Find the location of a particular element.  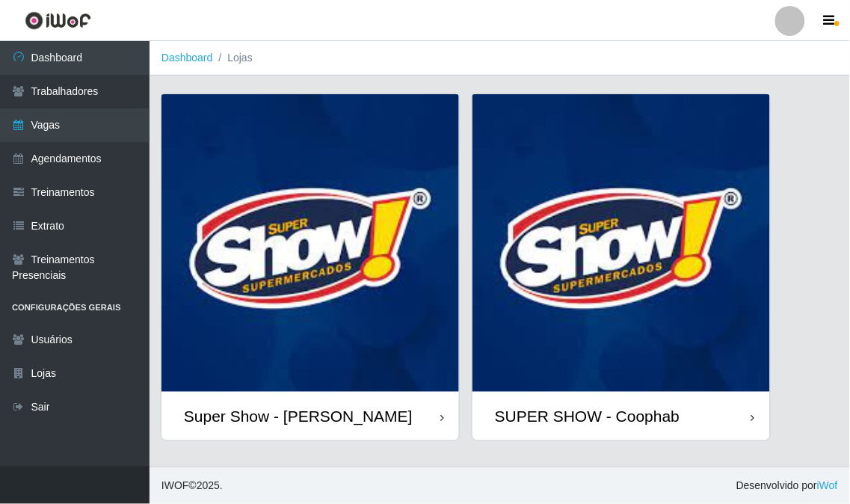

a: SUPER SHOW - Coophab is located at coordinates (621, 267).